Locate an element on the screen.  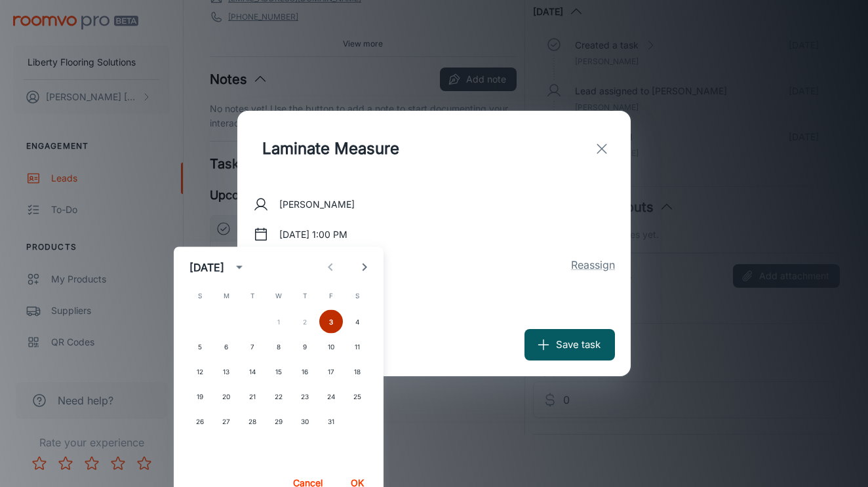
button: 19 is located at coordinates (200, 396).